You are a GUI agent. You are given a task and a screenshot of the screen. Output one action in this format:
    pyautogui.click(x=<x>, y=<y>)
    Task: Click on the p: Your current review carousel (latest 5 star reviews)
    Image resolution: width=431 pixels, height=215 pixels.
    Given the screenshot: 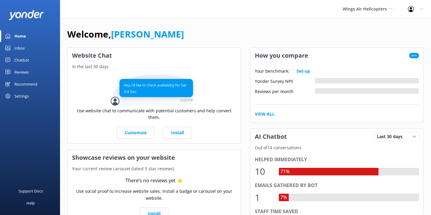 What is the action you would take?
    pyautogui.click(x=154, y=169)
    